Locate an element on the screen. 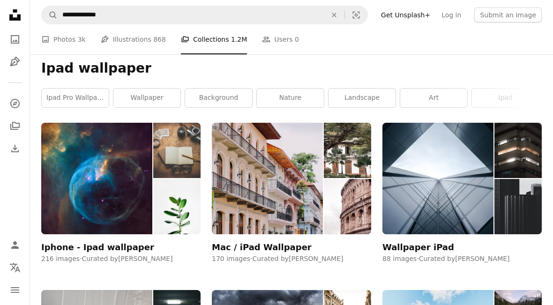 This screenshot has height=305, width=553. button: Menu is located at coordinates (15, 290).